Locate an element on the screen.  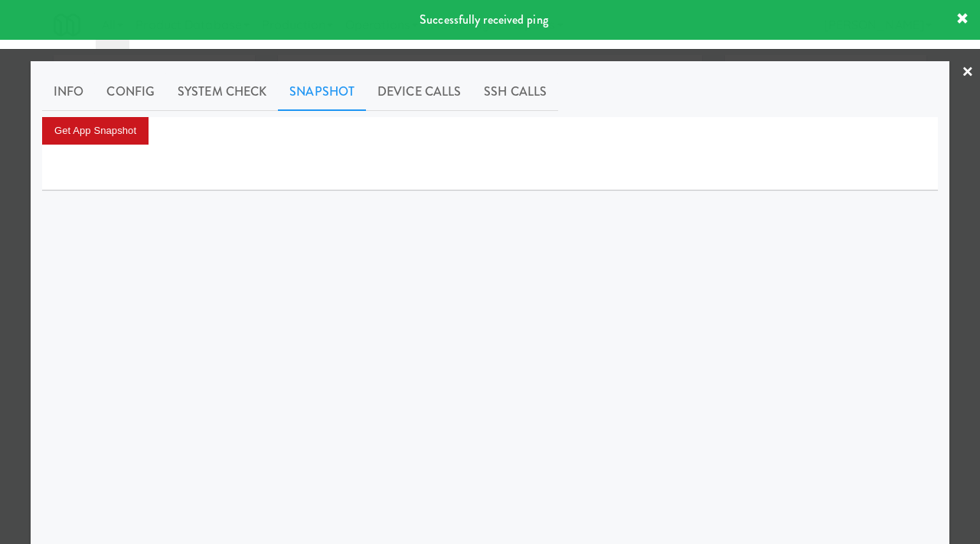
a: Device Calls is located at coordinates (419, 91).